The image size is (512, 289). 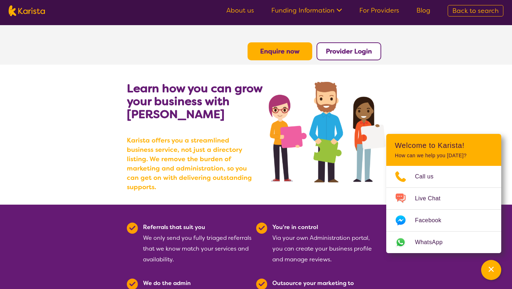 What do you see at coordinates (429, 177) in the screenshot?
I see `span: Call us` at bounding box center [429, 177].